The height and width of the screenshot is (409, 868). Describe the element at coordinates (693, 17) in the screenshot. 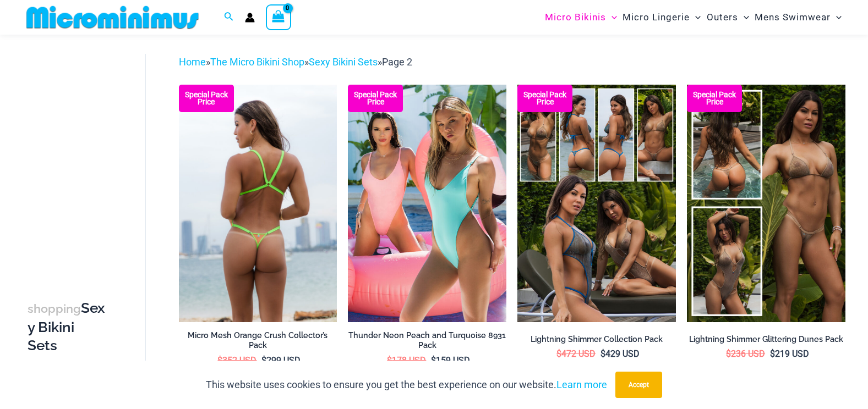

I see `nav: Site Navigation` at that location.